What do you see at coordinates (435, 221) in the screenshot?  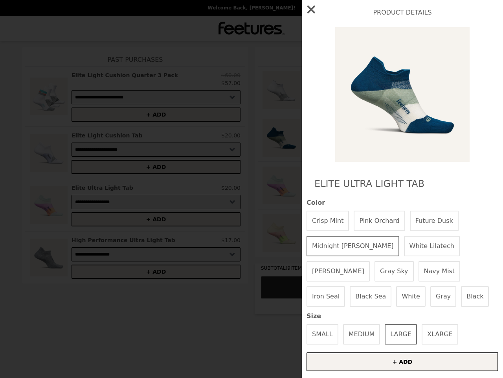 I see `button: Future Dusk` at bounding box center [435, 221].